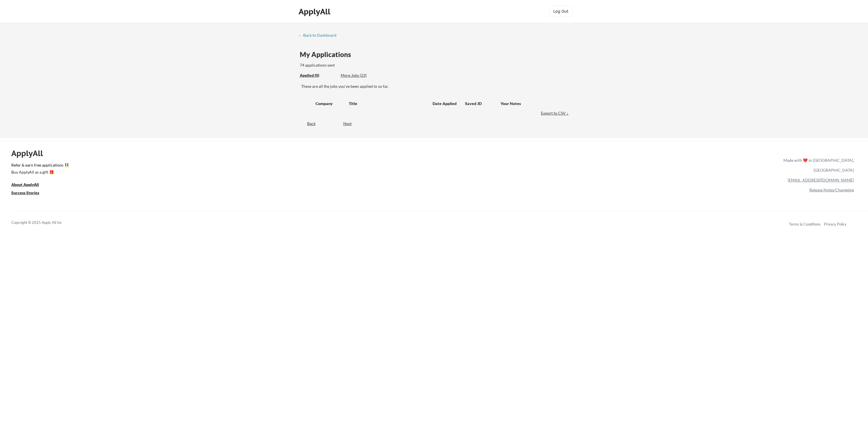  Describe the element at coordinates (40, 172) in the screenshot. I see `div: Buy ApplyAll as a gift 🎁` at that location.